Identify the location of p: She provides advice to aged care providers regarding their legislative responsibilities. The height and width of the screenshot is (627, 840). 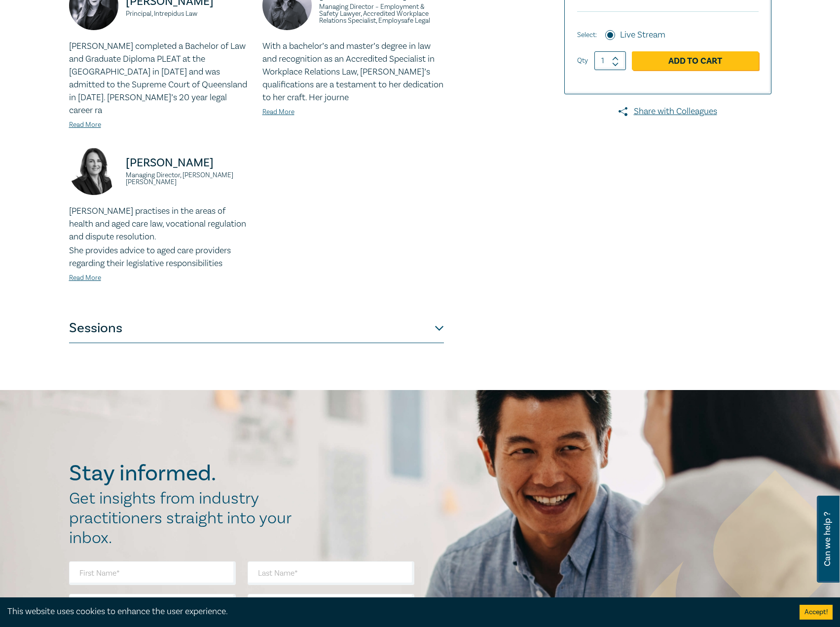
(160, 258).